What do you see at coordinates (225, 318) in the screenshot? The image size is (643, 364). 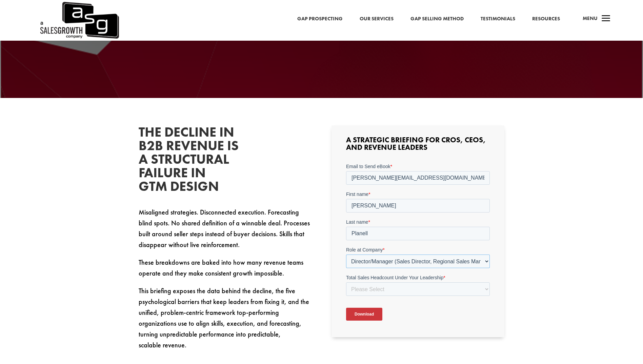 I see `p: This briefing exposes the data behind the decline, the five psychological barriers that keep lead...` at bounding box center [225, 318].